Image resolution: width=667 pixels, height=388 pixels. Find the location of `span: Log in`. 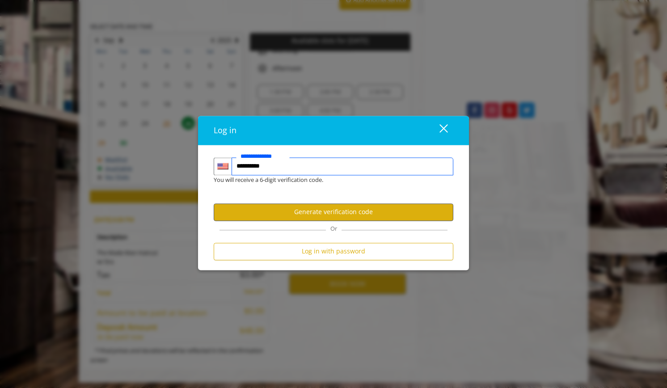

span: Log in is located at coordinates (225, 130).